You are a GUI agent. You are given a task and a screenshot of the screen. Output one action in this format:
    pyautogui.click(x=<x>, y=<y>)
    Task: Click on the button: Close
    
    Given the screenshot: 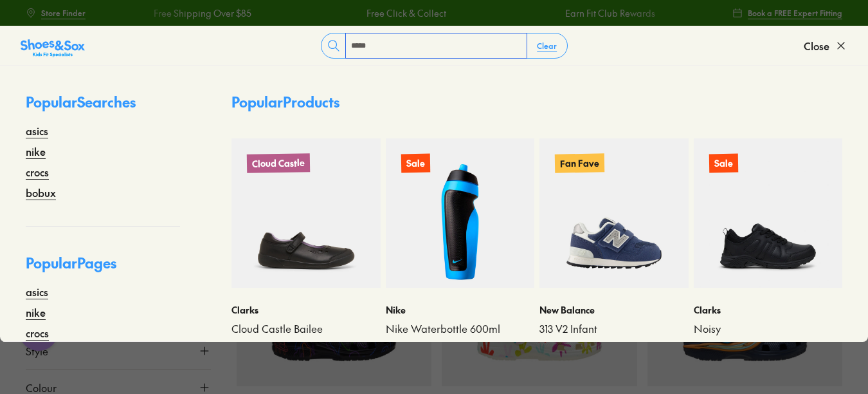 What is the action you would take?
    pyautogui.click(x=826, y=45)
    